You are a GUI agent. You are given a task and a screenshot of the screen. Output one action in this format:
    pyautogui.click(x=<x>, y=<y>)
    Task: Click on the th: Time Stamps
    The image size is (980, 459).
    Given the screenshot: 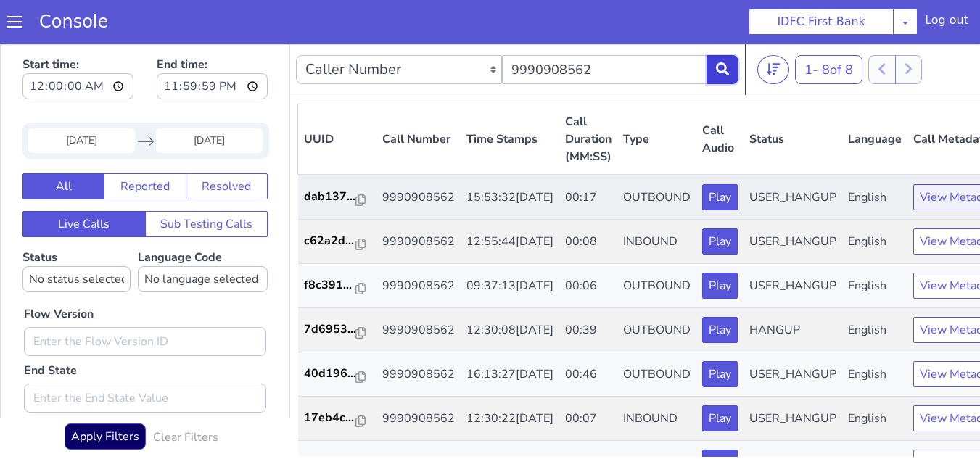 What is the action you would take?
    pyautogui.click(x=510, y=97)
    